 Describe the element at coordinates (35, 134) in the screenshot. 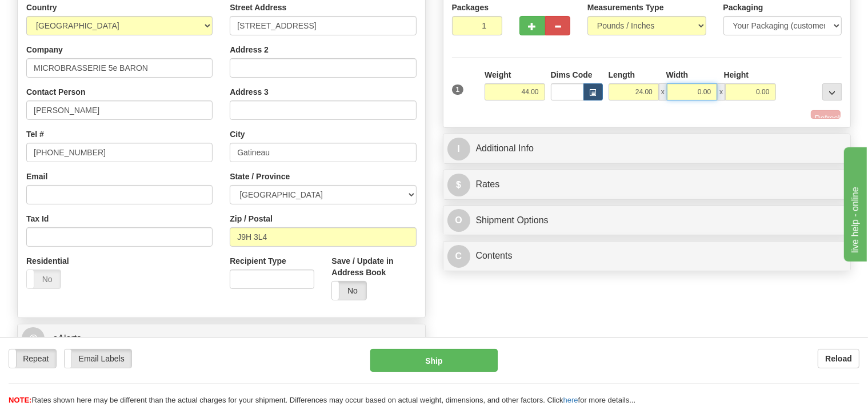

I see `label: Tel #` at that location.